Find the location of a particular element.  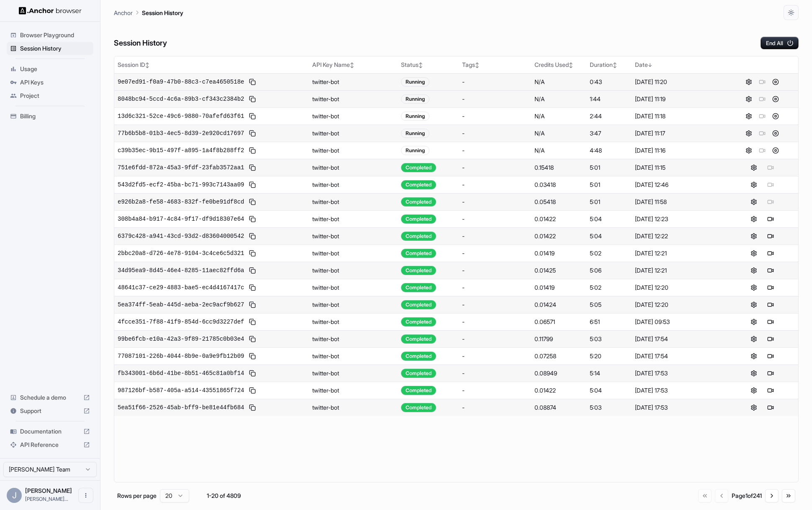

span: Documentation is located at coordinates (50, 432).